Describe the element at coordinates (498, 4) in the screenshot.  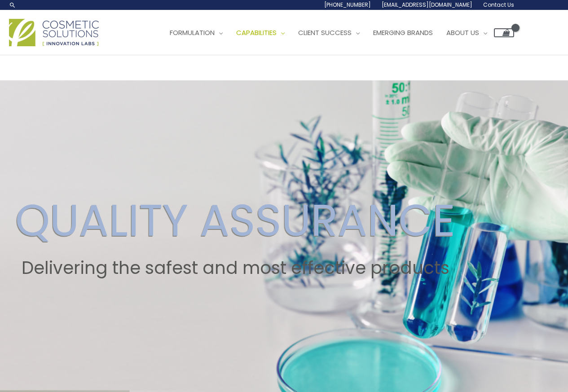
I see `span: Contact Us` at that location.